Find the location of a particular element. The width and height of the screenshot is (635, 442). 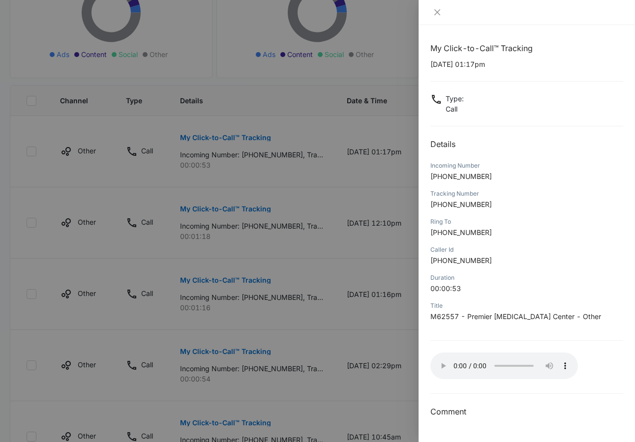

span: 00:00:53 is located at coordinates (446, 288).